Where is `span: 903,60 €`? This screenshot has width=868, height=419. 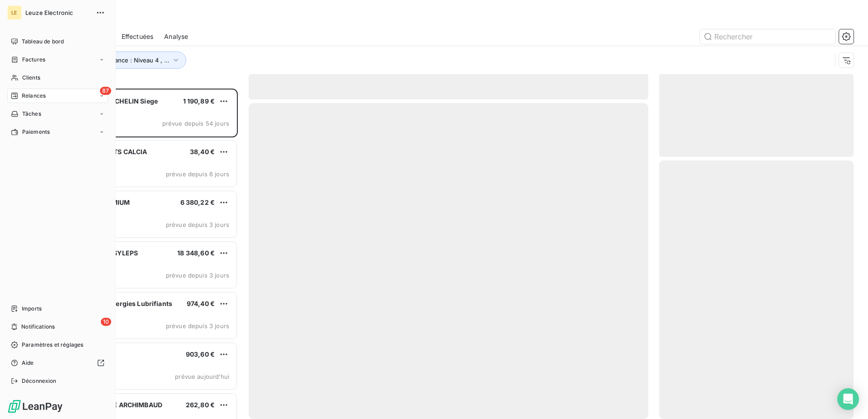
span: 903,60 € is located at coordinates (201, 354).